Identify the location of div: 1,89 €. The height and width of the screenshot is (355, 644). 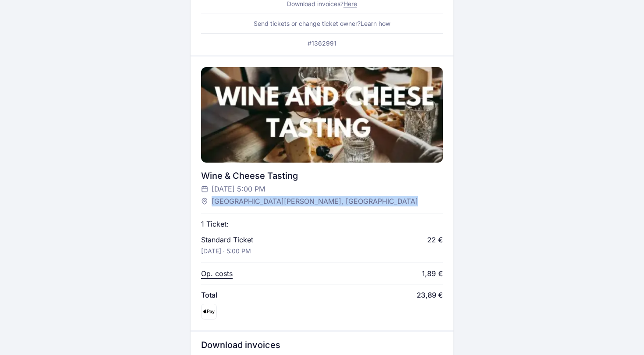
(432, 273).